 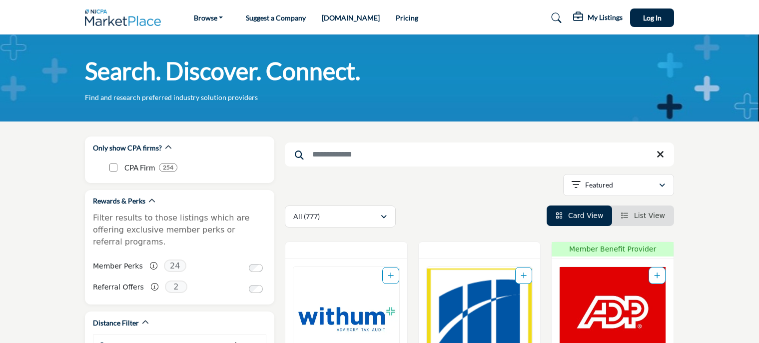 What do you see at coordinates (175, 265) in the screenshot?
I see `span: 24` at bounding box center [175, 265].